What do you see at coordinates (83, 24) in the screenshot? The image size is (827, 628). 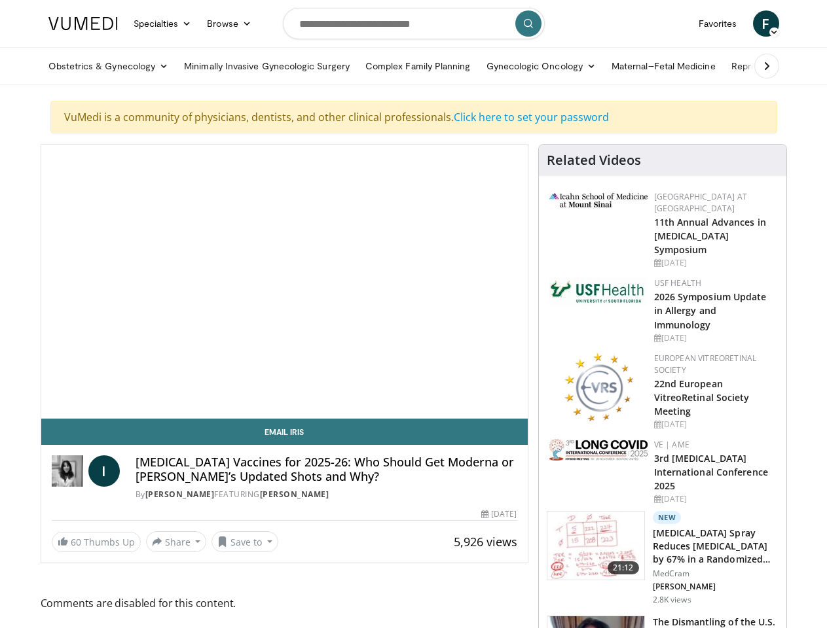 I see `img: VuMedi Logo` at bounding box center [83, 24].